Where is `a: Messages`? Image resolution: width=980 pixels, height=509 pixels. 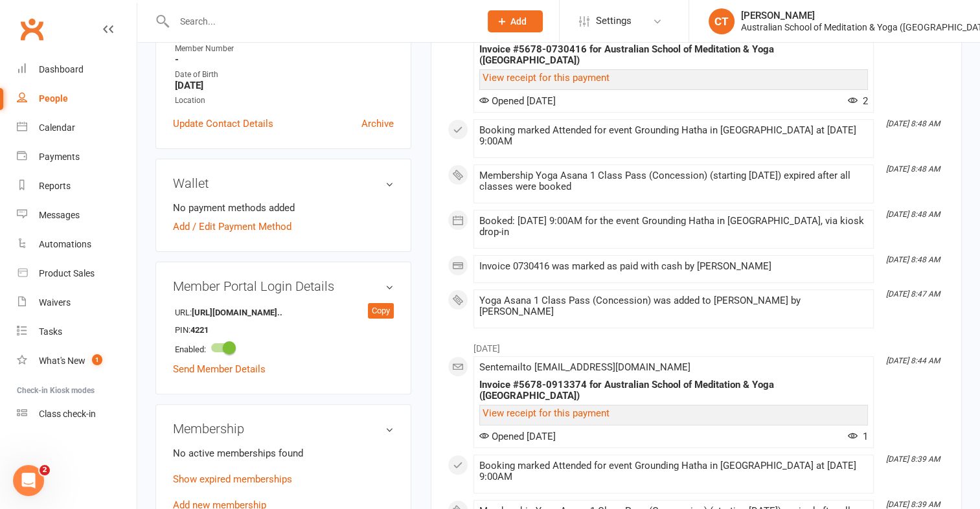
a: Messages is located at coordinates (77, 215).